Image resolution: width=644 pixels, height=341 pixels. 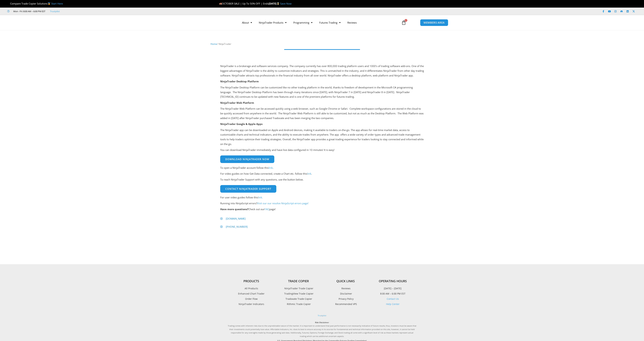 I want to click on span: Compare Trade Copier Solutions, so click(x=35, y=4).